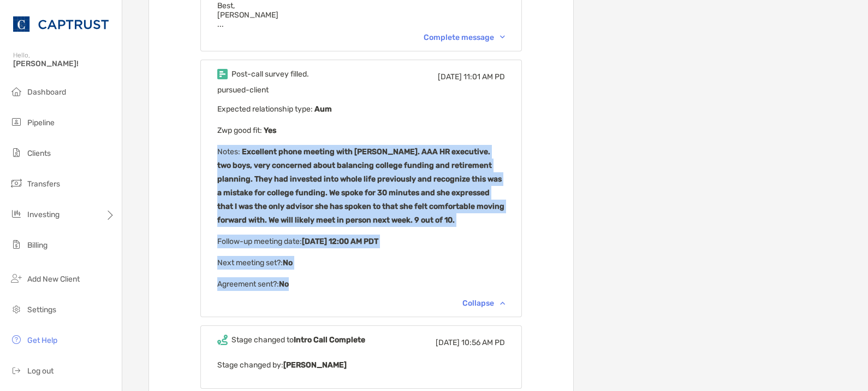 The height and width of the screenshot is (391, 868). What do you see at coordinates (16, 213) in the screenshot?
I see `img: investing icon` at bounding box center [16, 213].